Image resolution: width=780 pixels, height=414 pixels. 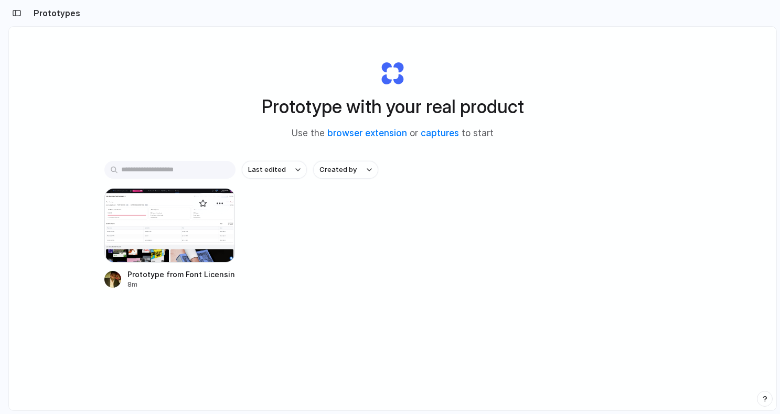 I want to click on span: Last edited, so click(x=267, y=170).